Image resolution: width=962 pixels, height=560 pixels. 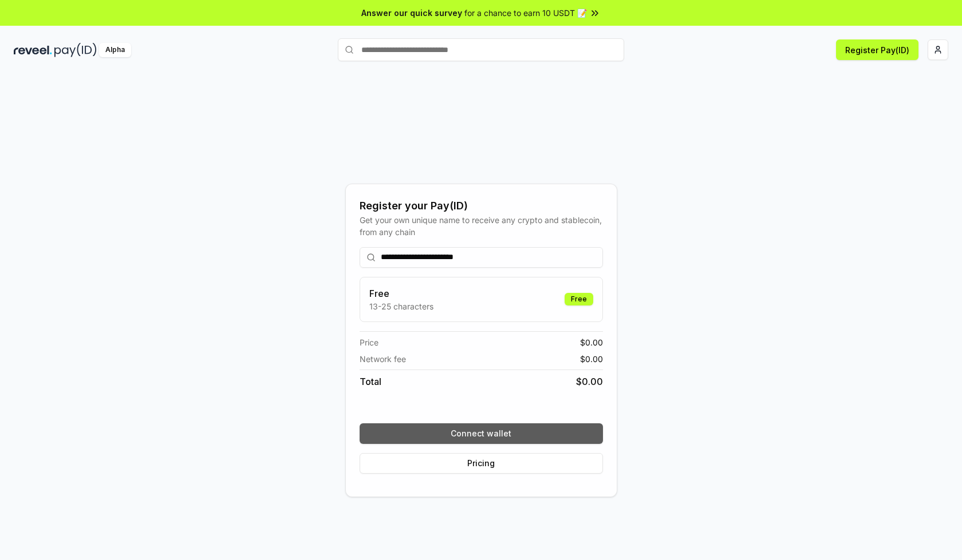 I want to click on span: Network fee, so click(x=383, y=358).